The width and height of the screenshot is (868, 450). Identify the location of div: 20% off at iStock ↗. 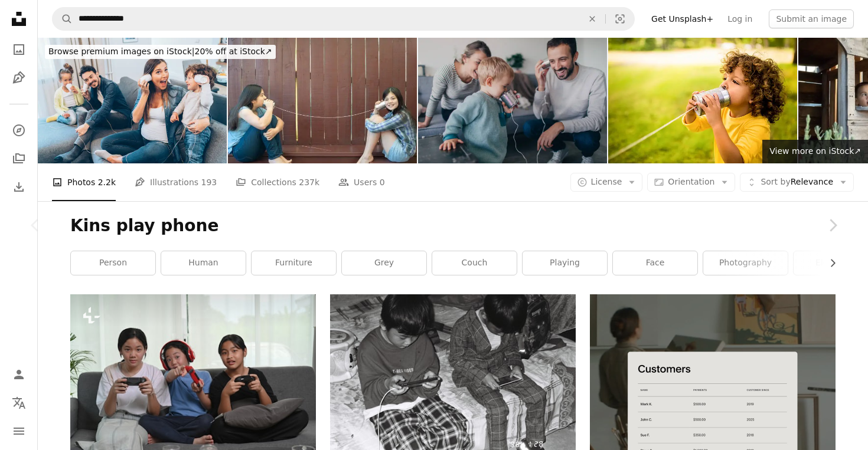
(160, 52).